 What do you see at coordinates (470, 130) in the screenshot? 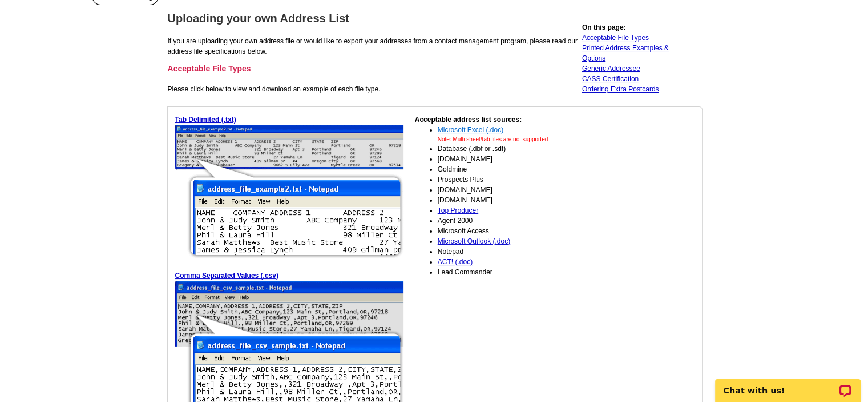
I see `a: Microsoft Excel (.doc)` at bounding box center [470, 130].